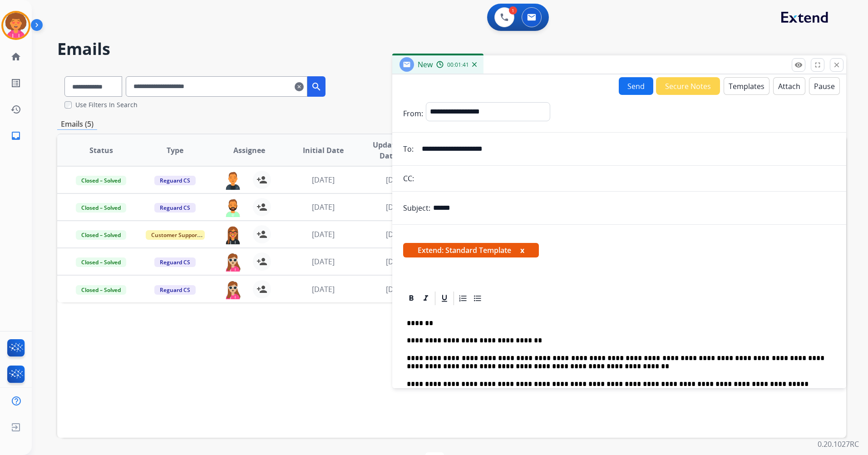  Describe the element at coordinates (106, 105) in the screenshot. I see `label: Use Filters In Search` at that location.